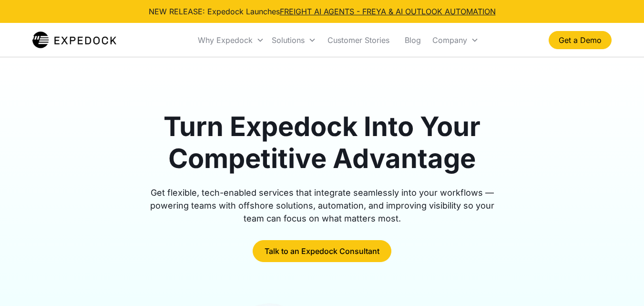 The height and width of the screenshot is (306, 644). What do you see at coordinates (322, 251) in the screenshot?
I see `a: Talk to an Expedock Consultant` at bounding box center [322, 251].